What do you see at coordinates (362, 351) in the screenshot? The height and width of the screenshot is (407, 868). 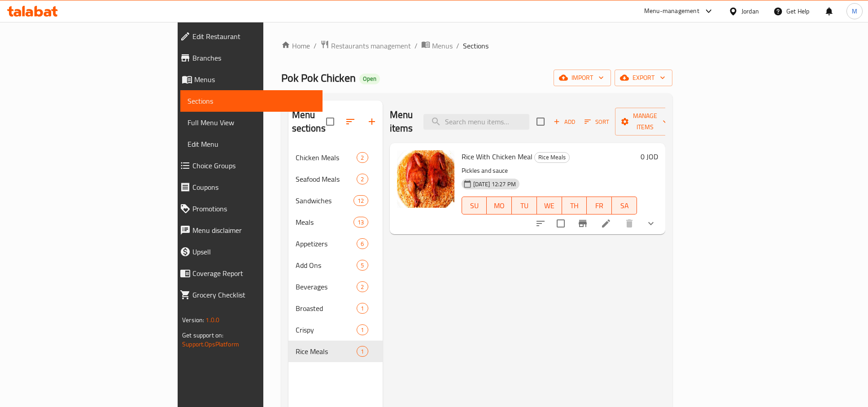 I see `span: 1` at bounding box center [362, 351].